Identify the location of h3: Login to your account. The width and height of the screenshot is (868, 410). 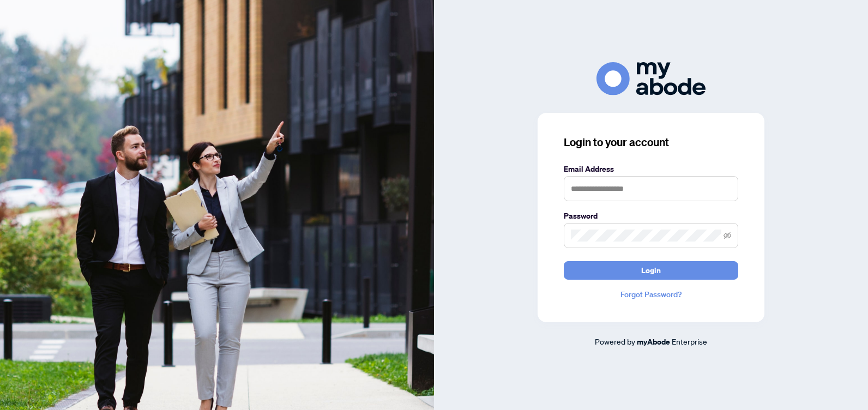
(651, 142).